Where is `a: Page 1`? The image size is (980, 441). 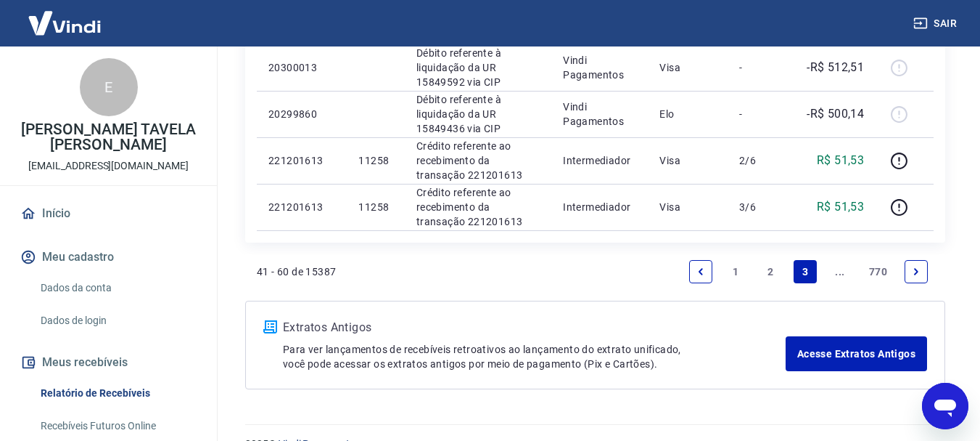 a: Page 1 is located at coordinates (736, 272).